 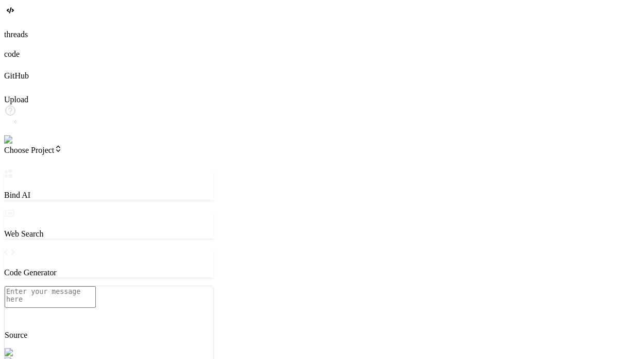 What do you see at coordinates (109, 195) in the screenshot?
I see `p: Bind AI` at bounding box center [109, 195].